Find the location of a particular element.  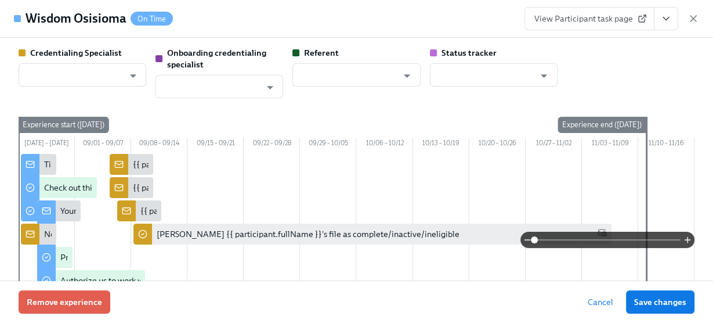

div: 10/13 – 10/19 is located at coordinates (441, 144).